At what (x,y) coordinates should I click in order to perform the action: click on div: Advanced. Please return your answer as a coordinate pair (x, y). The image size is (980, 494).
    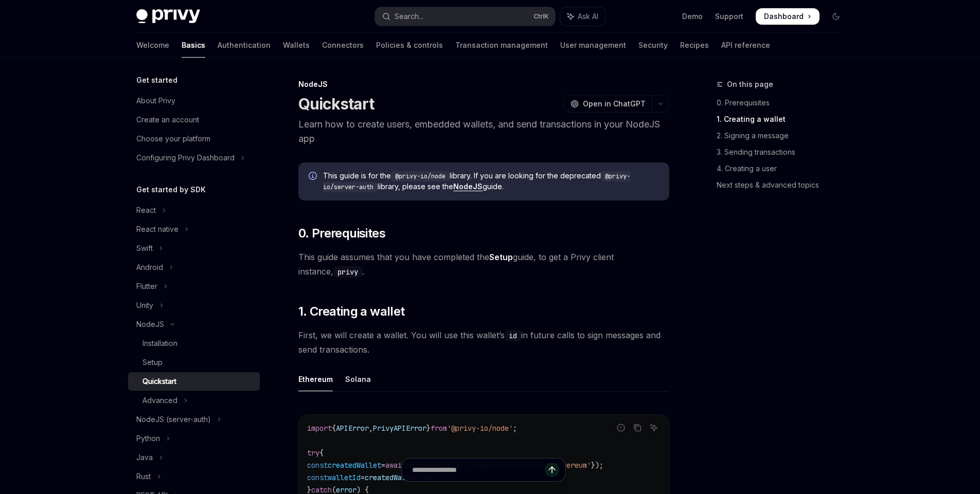
    Looking at the image, I should click on (160, 400).